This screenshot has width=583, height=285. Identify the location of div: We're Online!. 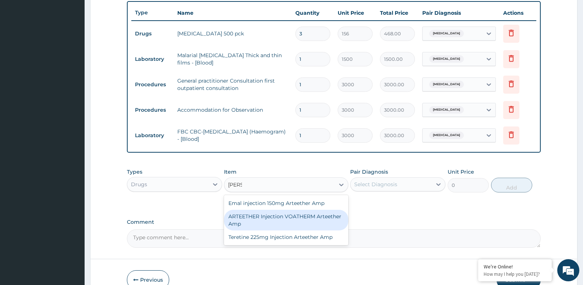
(515, 266).